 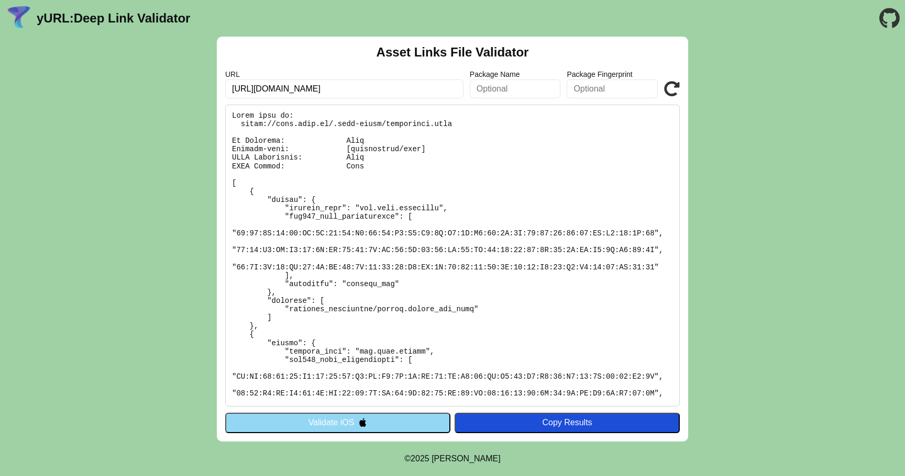 I want to click on button: Copy Results, so click(x=567, y=423).